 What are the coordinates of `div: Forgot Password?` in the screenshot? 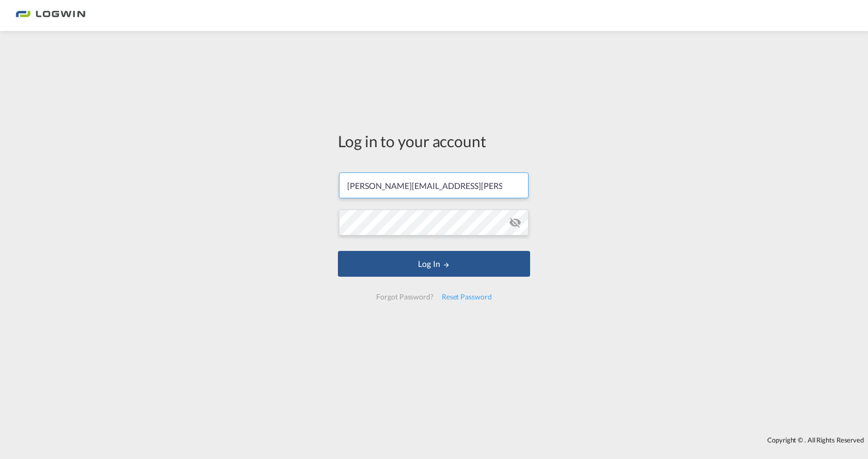 It's located at (405, 297).